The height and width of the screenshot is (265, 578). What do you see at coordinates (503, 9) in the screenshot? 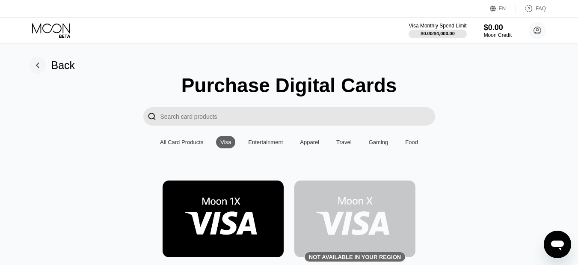
I see `div: EN` at bounding box center [503, 9].